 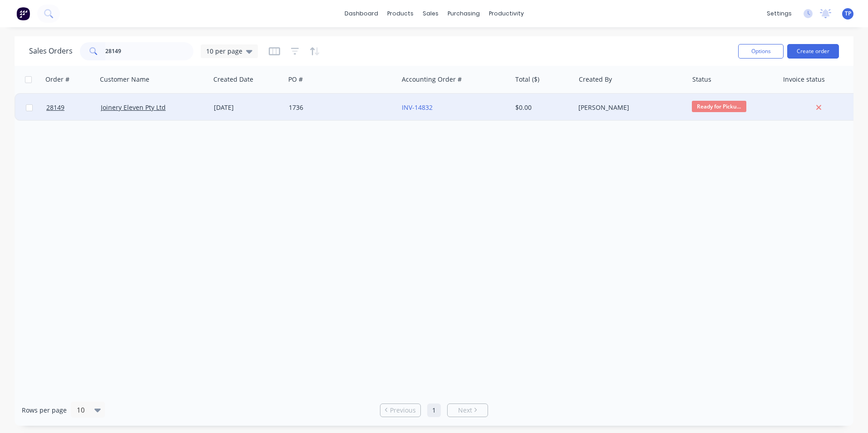 I want to click on div: PO #, so click(x=296, y=79).